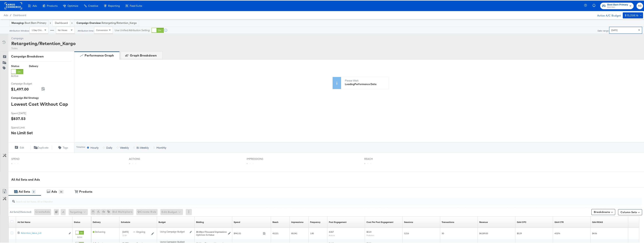 This screenshot has width=644, height=243. I want to click on div: $1,497.00, so click(20, 88).